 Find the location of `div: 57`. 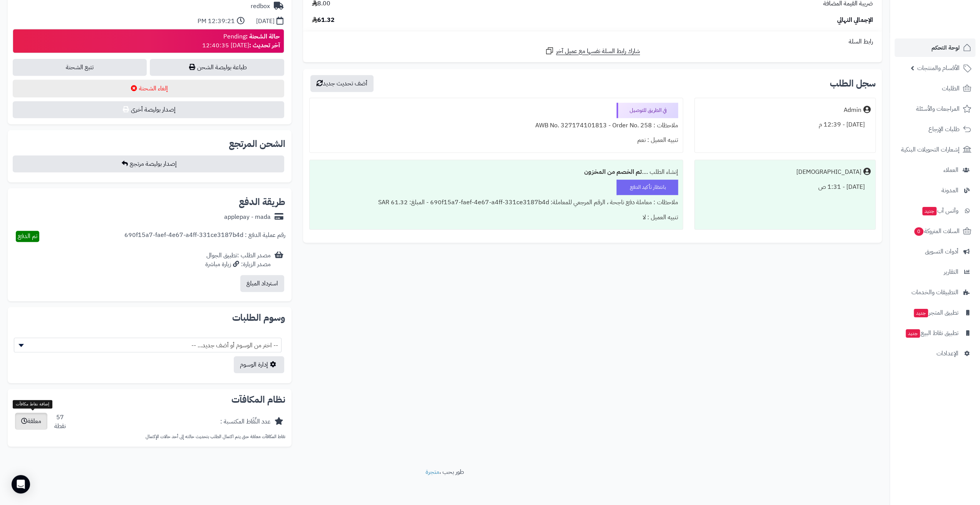

div: 57 is located at coordinates (60, 422).